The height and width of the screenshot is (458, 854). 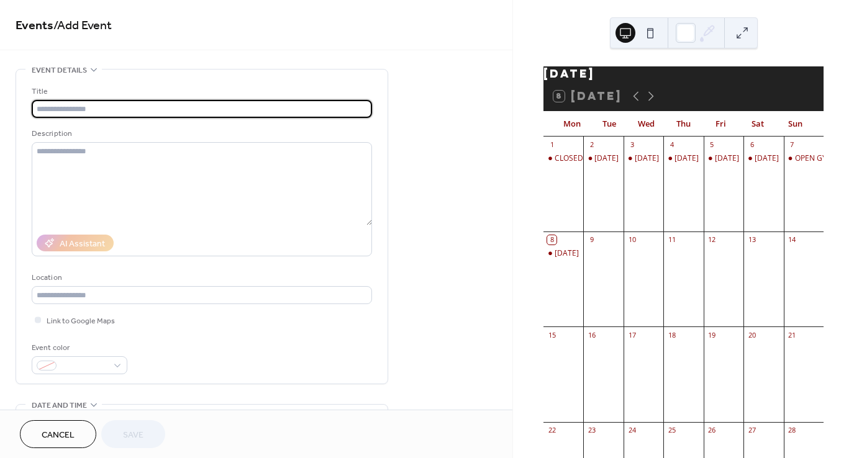 What do you see at coordinates (591, 240) in the screenshot?
I see `div: 9` at bounding box center [591, 240].